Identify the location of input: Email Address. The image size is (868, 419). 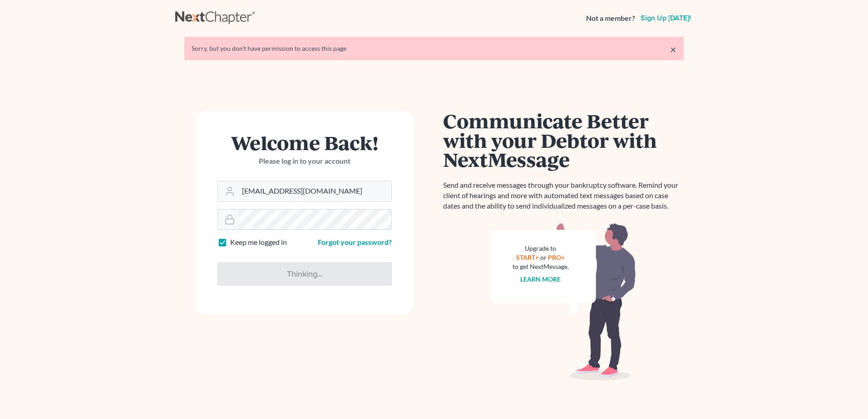
(315, 191).